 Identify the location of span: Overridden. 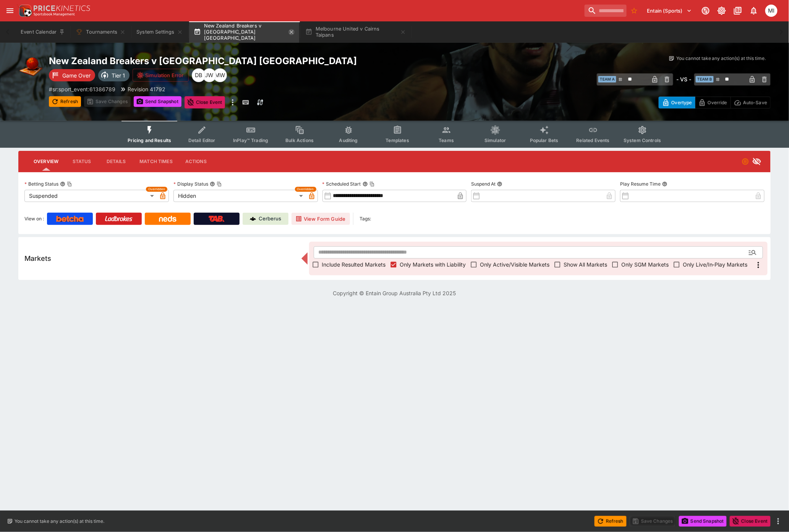
(156, 189).